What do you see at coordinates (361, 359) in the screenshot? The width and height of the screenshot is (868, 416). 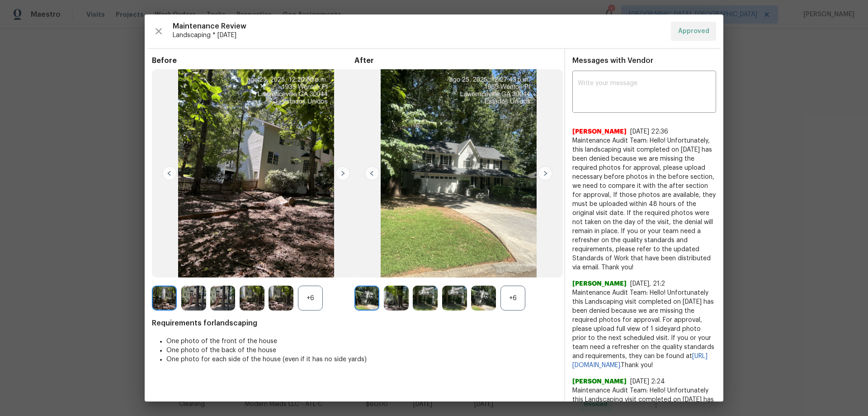 I see `li: One photo for each side of the house (even if it has no side yards)` at bounding box center [361, 359].